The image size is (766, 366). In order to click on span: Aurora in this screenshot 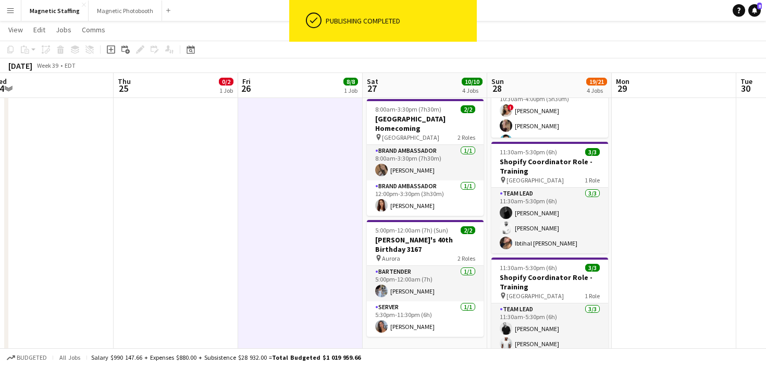, I will do `click(391, 258)`.